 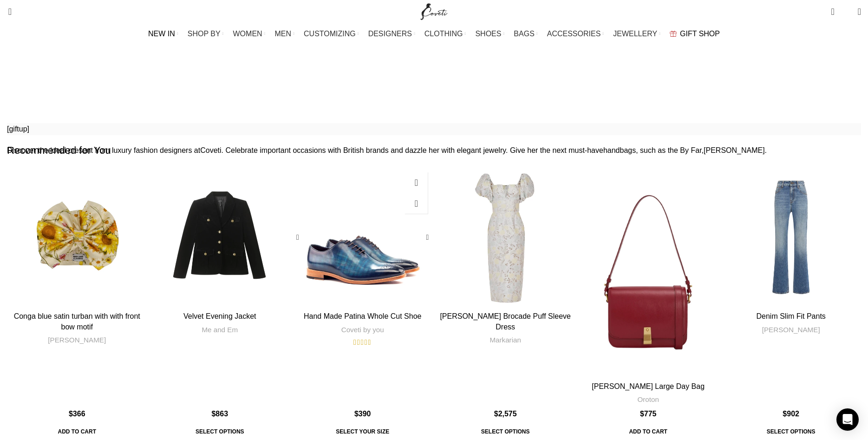 I want to click on a: 0, so click(x=832, y=12).